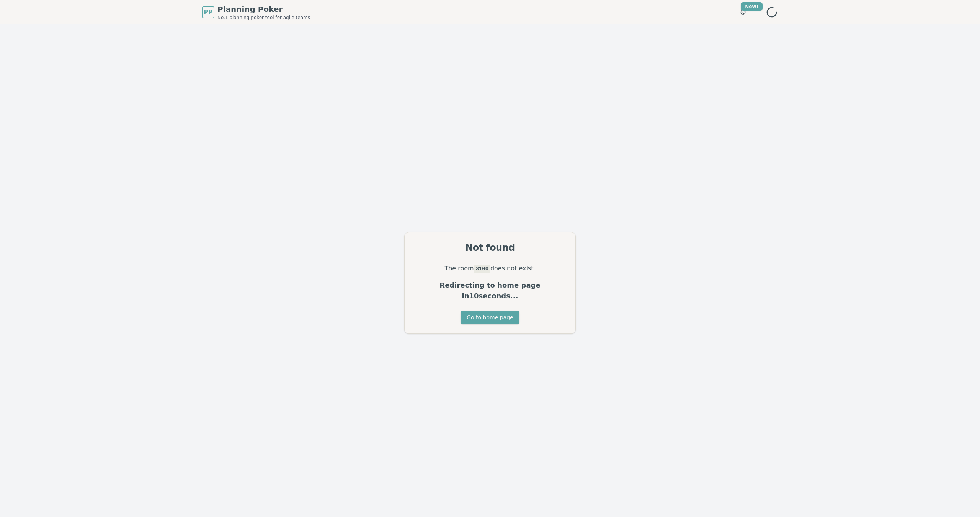 The width and height of the screenshot is (980, 517). Describe the element at coordinates (490, 269) in the screenshot. I see `p: The room does not exist.` at that location.